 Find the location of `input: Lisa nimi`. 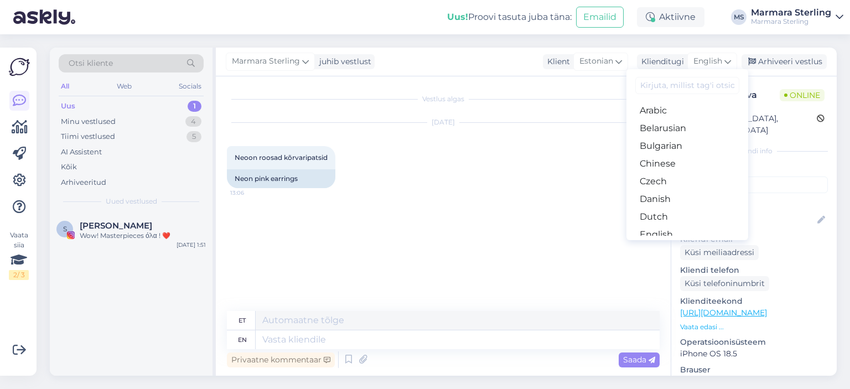

input: Lisa nimi is located at coordinates (747, 220).